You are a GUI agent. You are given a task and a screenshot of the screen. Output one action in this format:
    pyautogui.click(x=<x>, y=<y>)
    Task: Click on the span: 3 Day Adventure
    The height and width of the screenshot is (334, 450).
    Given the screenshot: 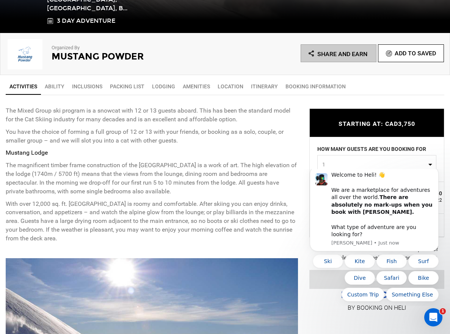 What is the action you would take?
    pyautogui.click(x=86, y=21)
    